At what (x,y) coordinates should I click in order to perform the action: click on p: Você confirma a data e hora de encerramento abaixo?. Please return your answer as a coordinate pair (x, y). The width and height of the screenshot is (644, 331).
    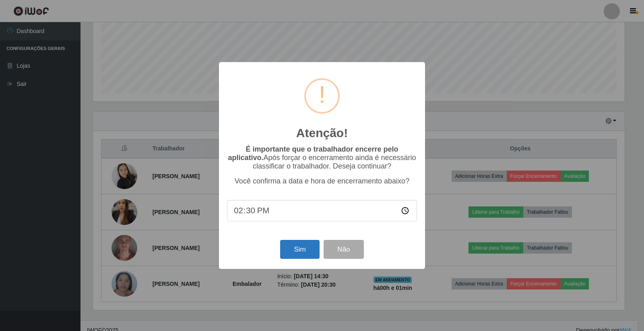
    Looking at the image, I should click on (322, 181).